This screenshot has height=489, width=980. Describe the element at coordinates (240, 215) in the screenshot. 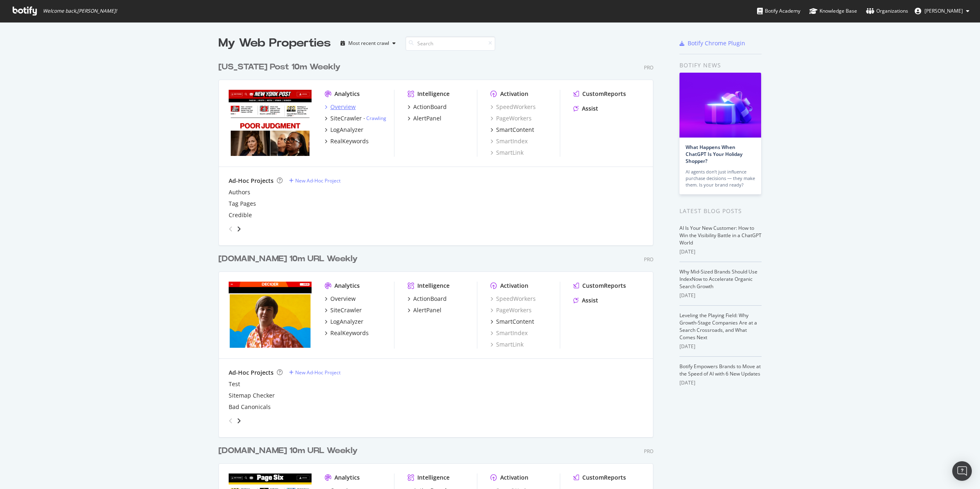

I see `div: Credible` at that location.